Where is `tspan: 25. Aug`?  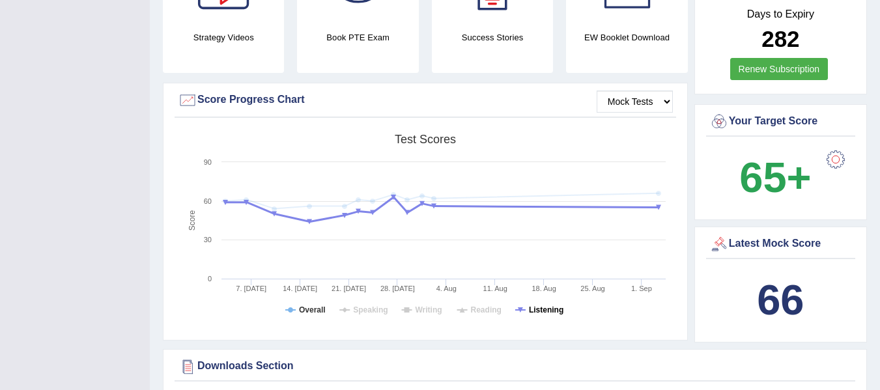
tspan: 25. Aug is located at coordinates (592, 289).